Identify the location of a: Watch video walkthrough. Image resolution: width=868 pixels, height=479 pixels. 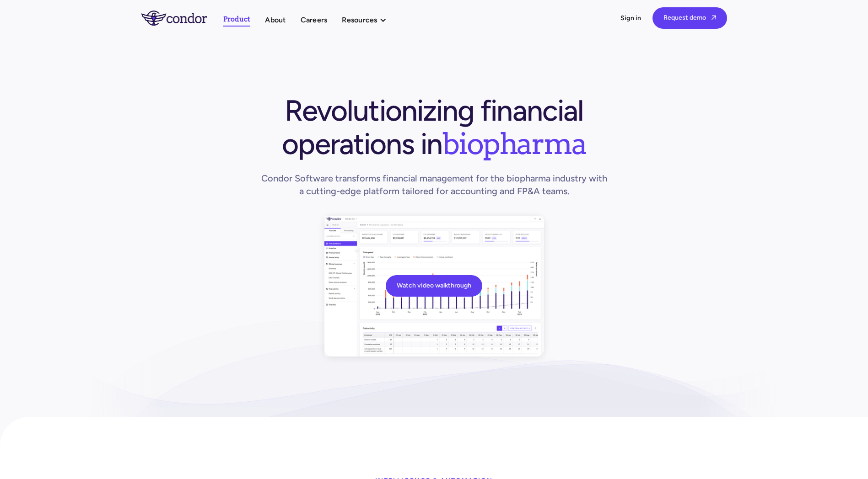
(434, 286).